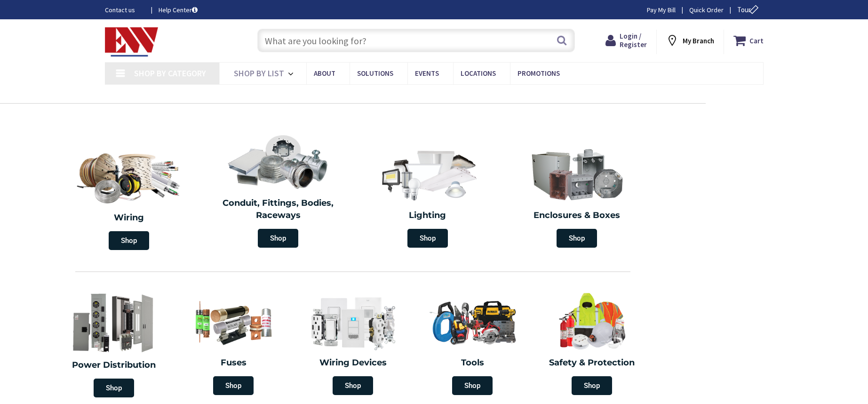 This screenshot has width=868, height=404. Describe the element at coordinates (661, 10) in the screenshot. I see `a: Pay My Bill` at that location.